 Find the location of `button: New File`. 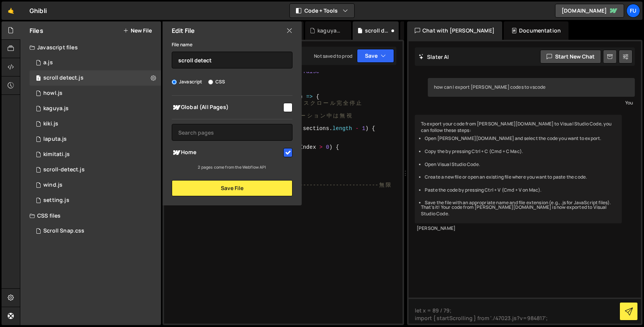

button: New File is located at coordinates (137, 31).